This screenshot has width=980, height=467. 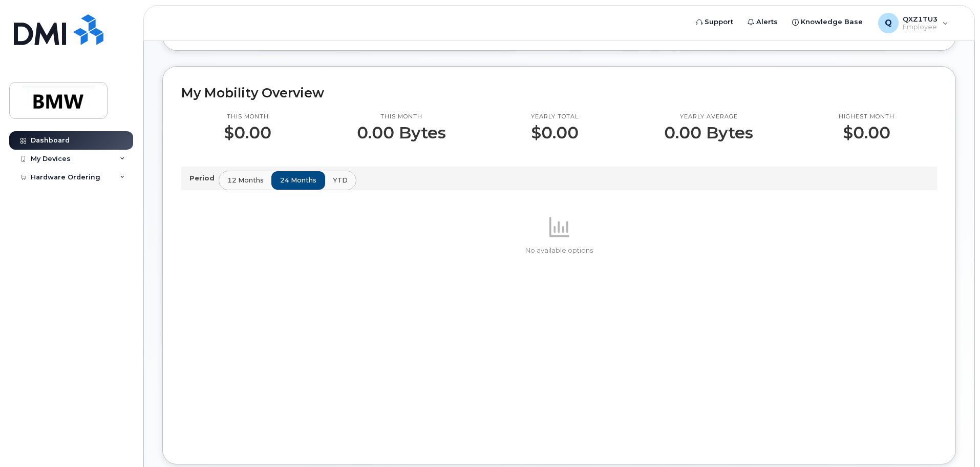 What do you see at coordinates (920, 27) in the screenshot?
I see `span: Employee` at bounding box center [920, 27].